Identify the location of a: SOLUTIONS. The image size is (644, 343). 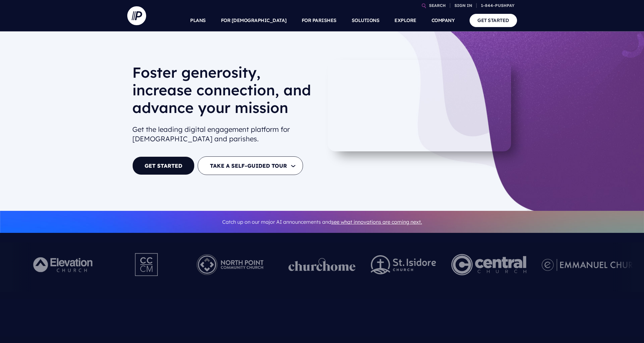
(366, 21).